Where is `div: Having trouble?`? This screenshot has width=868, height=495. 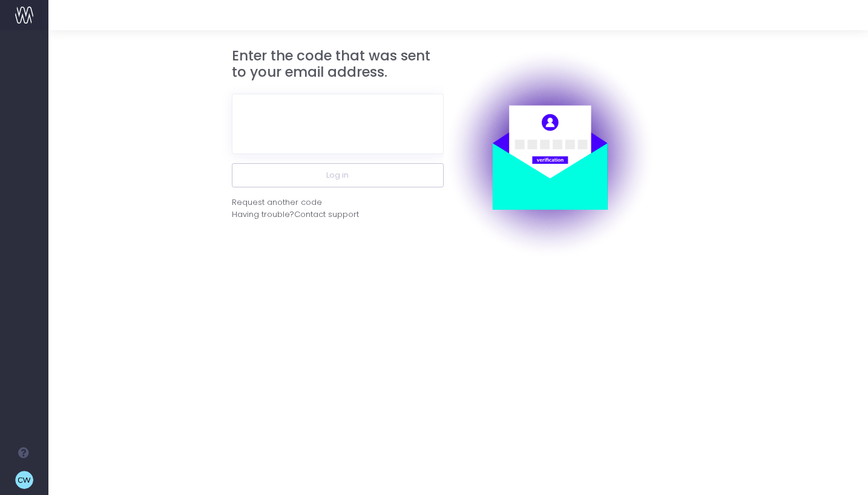 div: Having trouble? is located at coordinates (337, 215).